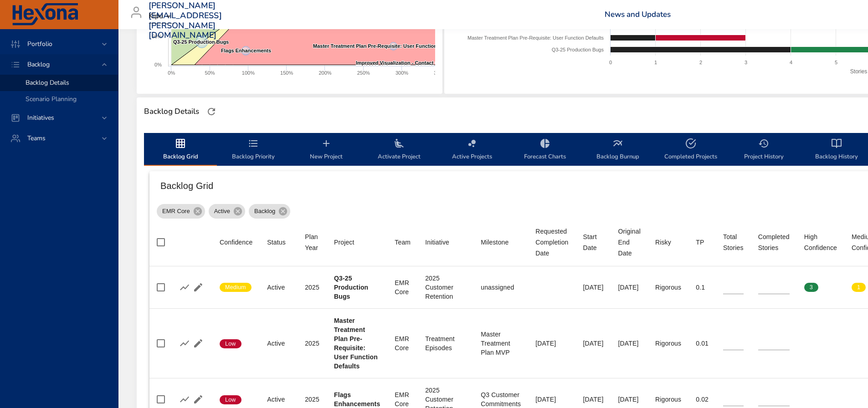 The height and width of the screenshot is (408, 868). What do you see at coordinates (545, 149) in the screenshot?
I see `span: Forecast Charts` at bounding box center [545, 149].